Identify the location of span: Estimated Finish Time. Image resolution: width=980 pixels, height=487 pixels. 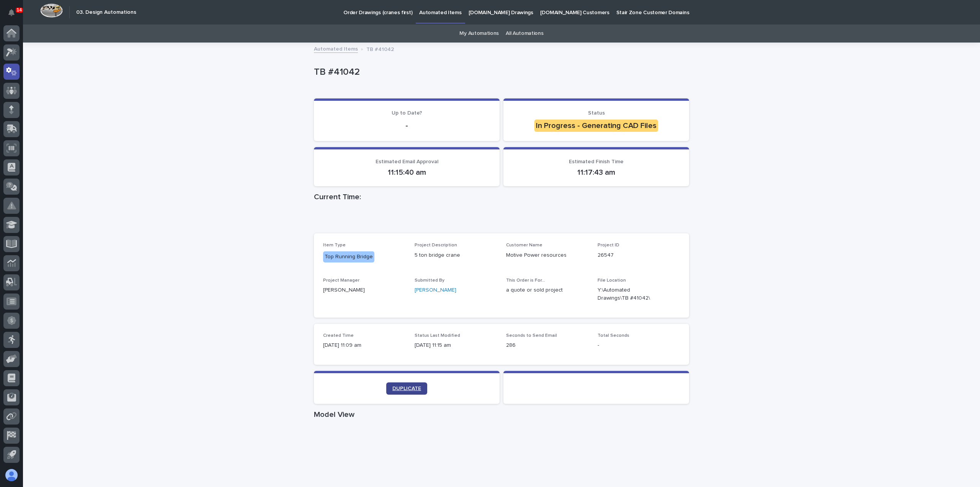
(596, 162).